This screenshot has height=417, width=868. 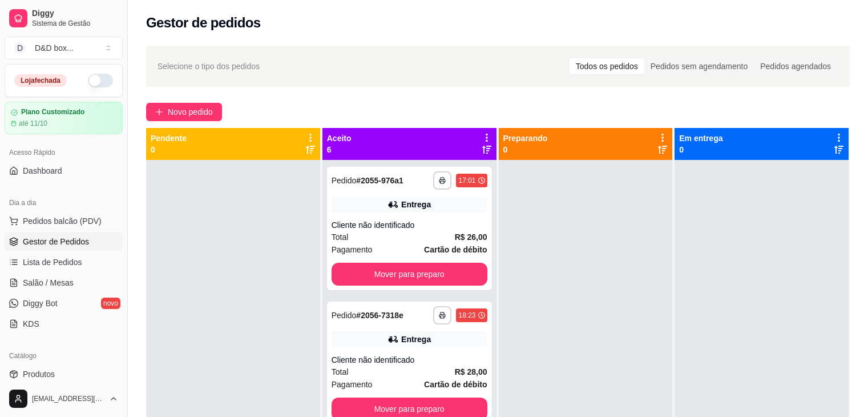 What do you see at coordinates (168, 138) in the screenshot?
I see `p: Pendente` at bounding box center [168, 138].